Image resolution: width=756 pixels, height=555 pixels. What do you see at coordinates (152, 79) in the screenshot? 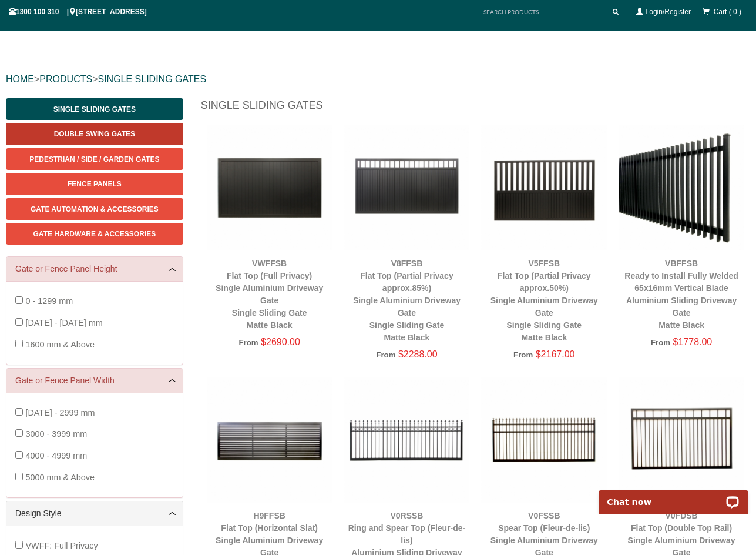
I see `a: SINGLE SLIDING GATES` at bounding box center [152, 79].